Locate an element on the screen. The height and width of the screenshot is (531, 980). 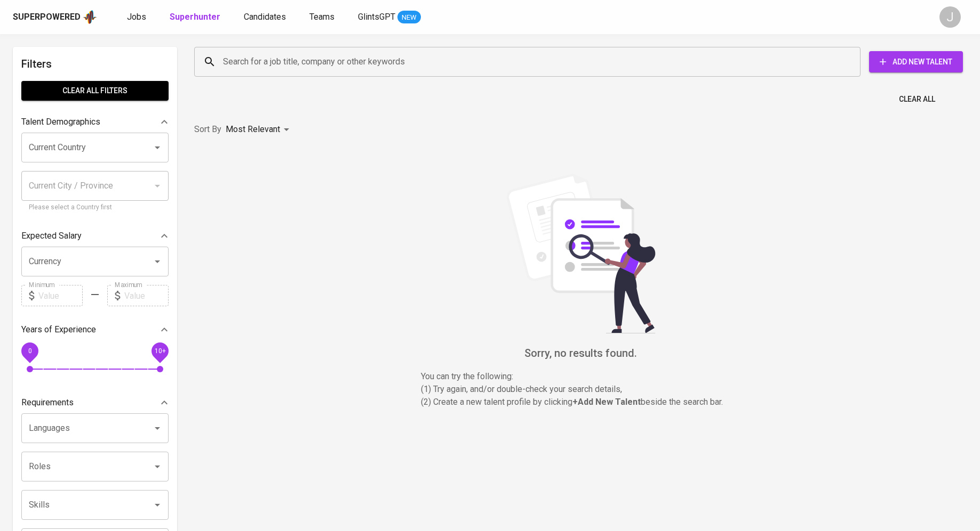
span: Jobs is located at coordinates (136, 17).